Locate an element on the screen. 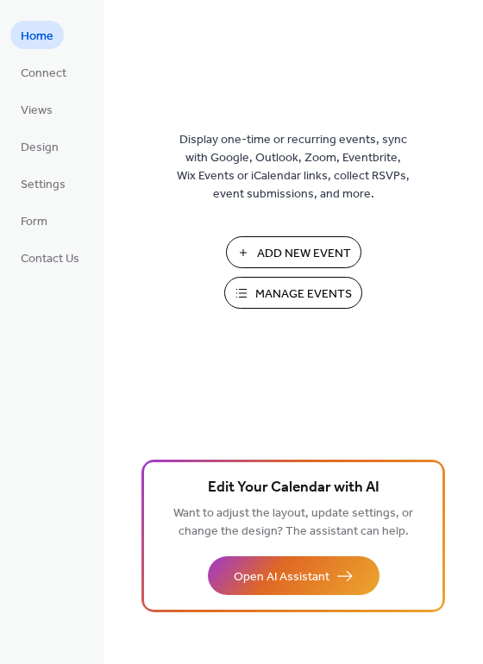 The image size is (483, 664). span: Edit Your Calendar with AI is located at coordinates (293, 488).